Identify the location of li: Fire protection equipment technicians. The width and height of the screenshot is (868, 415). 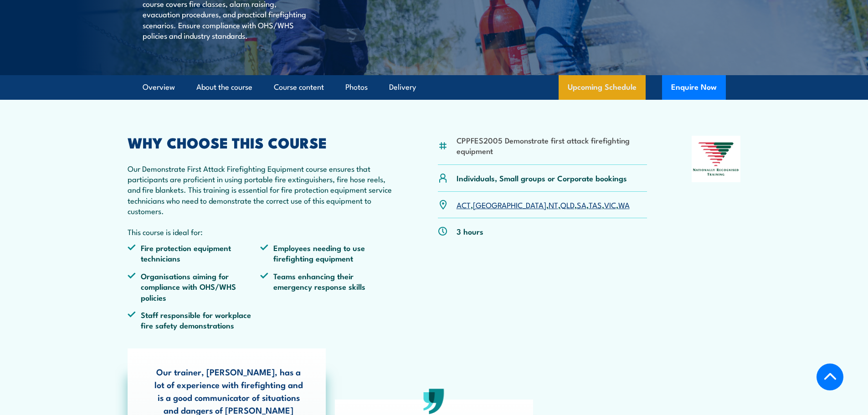
(194, 253).